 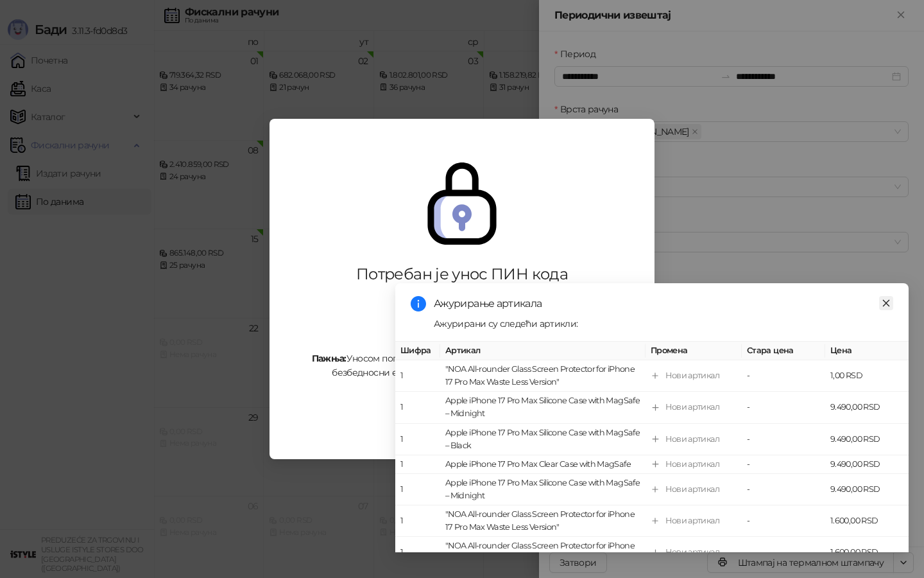 What do you see at coordinates (543, 464) in the screenshot?
I see `td: Apple iPhone 17 Pro Max Clear Case with MagSafe` at bounding box center [543, 464].